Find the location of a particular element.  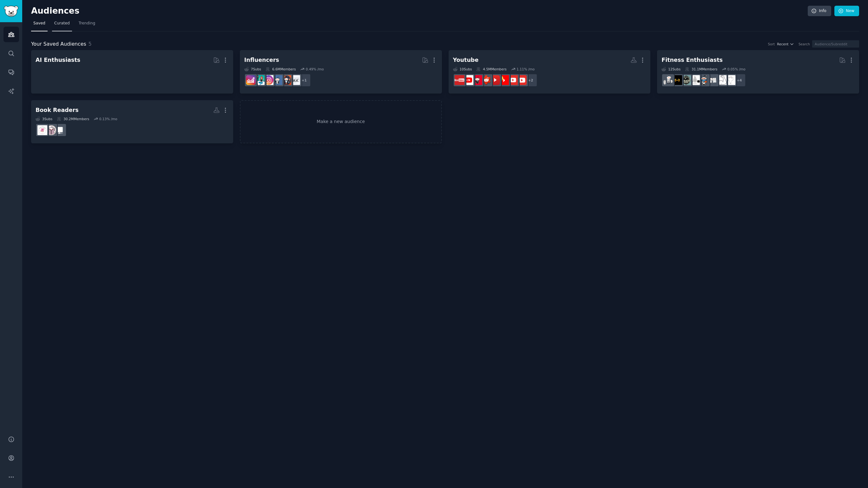

div: 31.1M Members is located at coordinates (701, 69).